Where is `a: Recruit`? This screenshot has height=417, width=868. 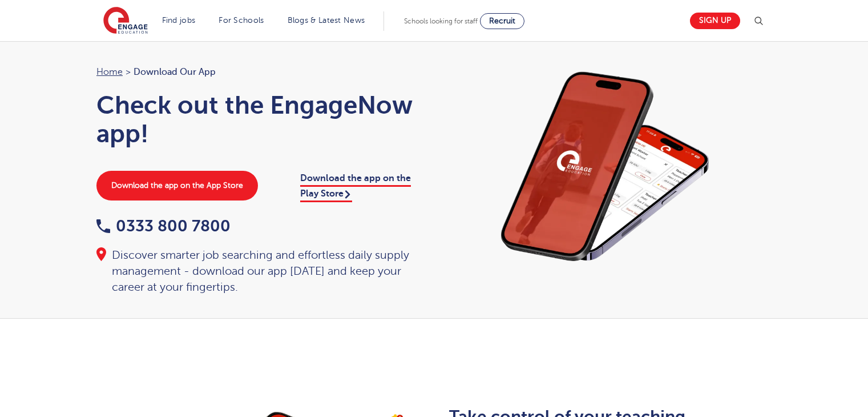 a: Recruit is located at coordinates (502, 21).